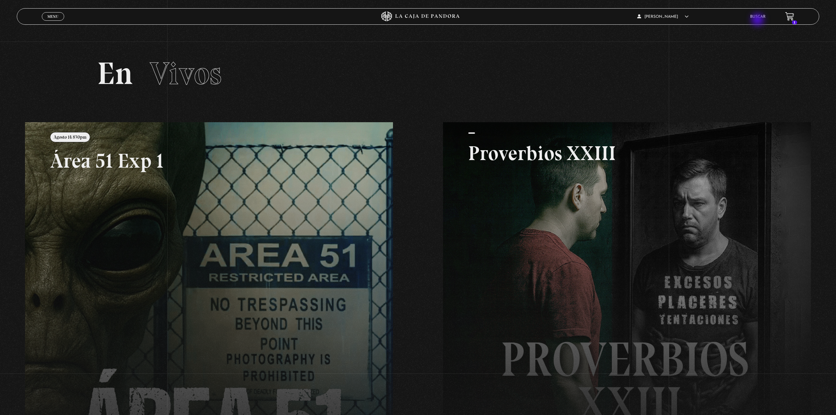  Describe the element at coordinates (790, 16) in the screenshot. I see `a: 1` at that location.